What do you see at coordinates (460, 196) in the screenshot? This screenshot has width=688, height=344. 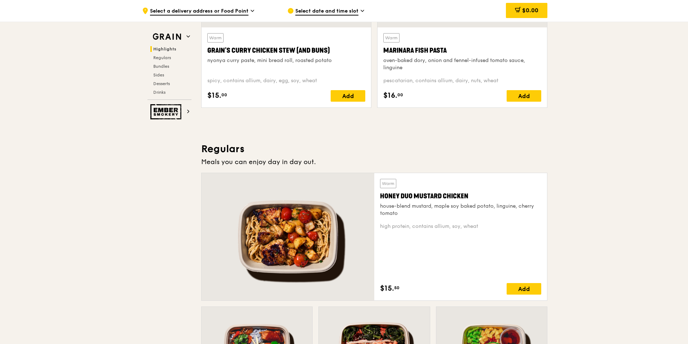 I see `div: Honey Duo Mustard Chicken` at bounding box center [460, 196].